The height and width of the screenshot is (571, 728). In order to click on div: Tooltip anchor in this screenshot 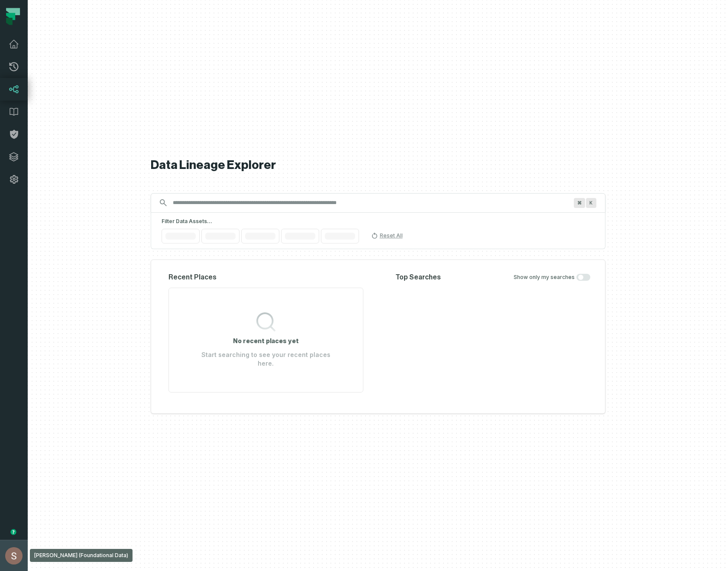, I will do `click(13, 532)`.